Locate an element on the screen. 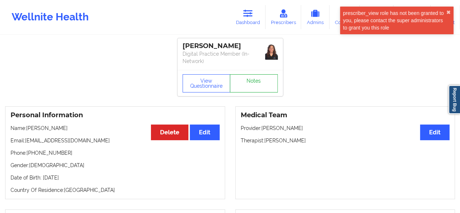  img: cb67c6ed-02d4-4c11-a8ce-f586d67347b8_4d168999-d3de-434c-a340-05a5eaeec362Screenshot_2024-10-30_at... is located at coordinates (271, 51).